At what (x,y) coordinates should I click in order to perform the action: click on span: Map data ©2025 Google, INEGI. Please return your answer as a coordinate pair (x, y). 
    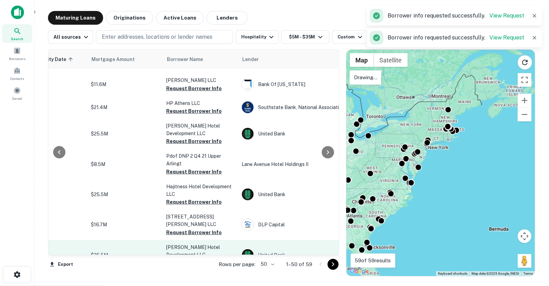
    Looking at the image, I should click on (495, 273).